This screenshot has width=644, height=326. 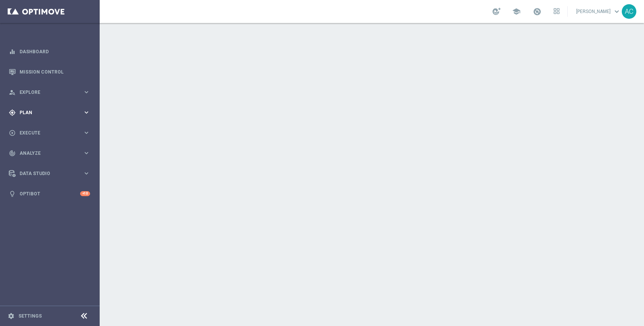 I want to click on div: Explore, so click(x=45, y=92).